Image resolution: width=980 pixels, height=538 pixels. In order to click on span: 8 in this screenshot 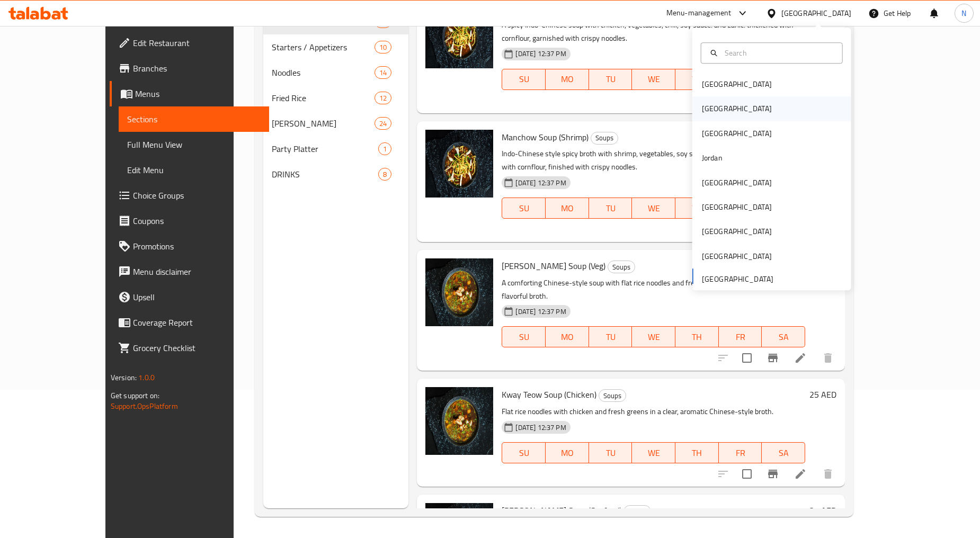, I will do `click(385, 174)`.